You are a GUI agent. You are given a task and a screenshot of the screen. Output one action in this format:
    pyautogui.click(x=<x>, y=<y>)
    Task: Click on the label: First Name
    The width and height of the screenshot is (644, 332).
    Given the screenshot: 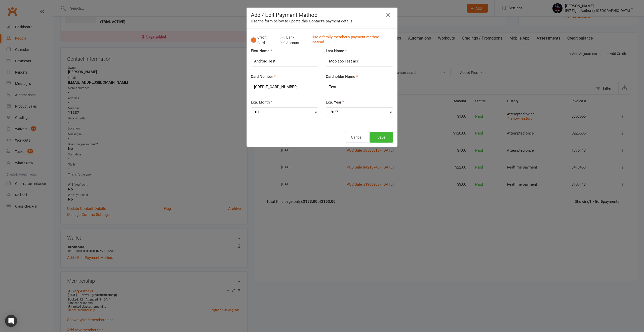 What is the action you would take?
    pyautogui.click(x=261, y=51)
    